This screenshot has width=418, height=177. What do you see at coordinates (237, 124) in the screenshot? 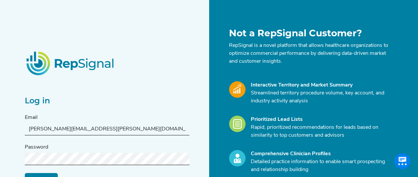
I see `img: Leads_Icon.28e8c528.svg` at bounding box center [237, 124].